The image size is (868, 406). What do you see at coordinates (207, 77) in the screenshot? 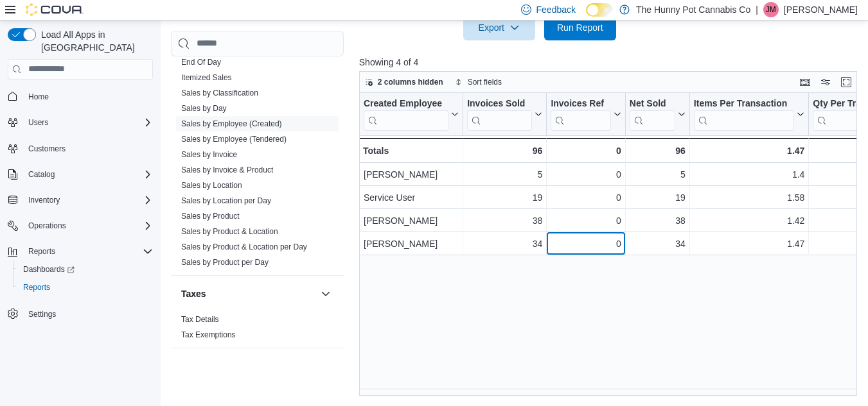
I see `a: Itemized Sales` at bounding box center [207, 77].